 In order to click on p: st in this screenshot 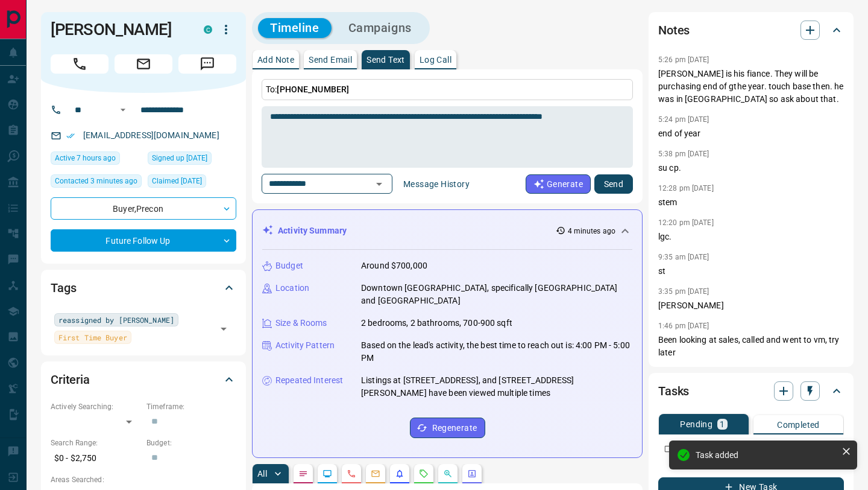, I will do `click(751, 271)`.